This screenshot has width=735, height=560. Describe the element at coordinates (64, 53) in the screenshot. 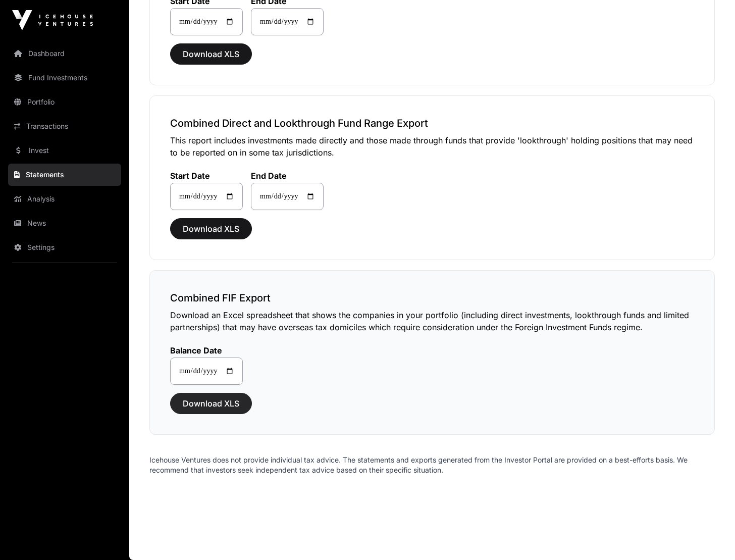

I see `a: Dashboard` at that location.